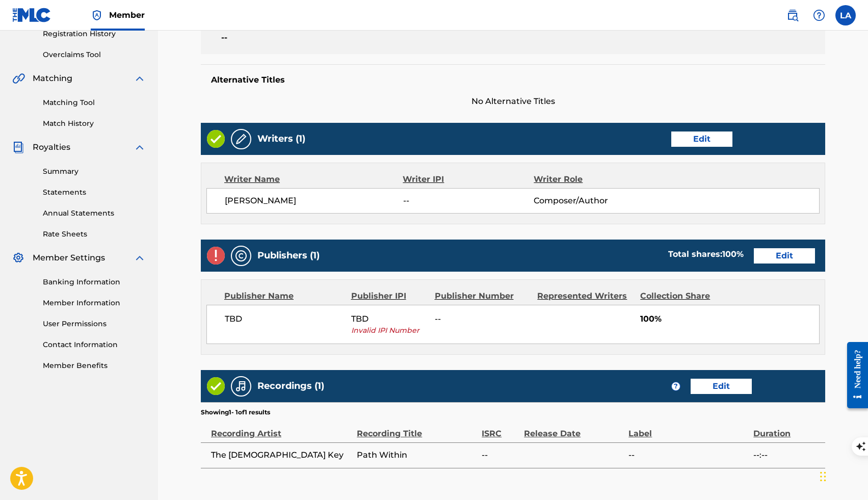 This screenshot has height=500, width=868. I want to click on div: Help, so click(819, 15).